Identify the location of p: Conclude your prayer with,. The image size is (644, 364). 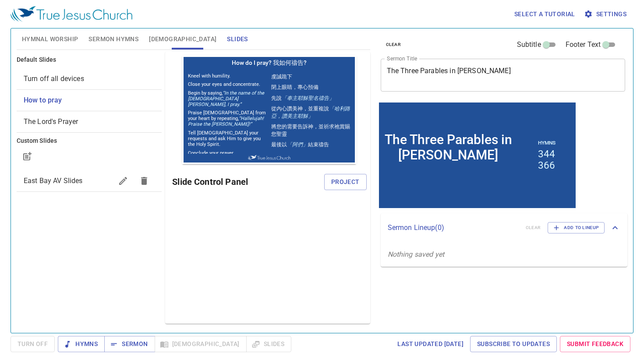
(45, 101).